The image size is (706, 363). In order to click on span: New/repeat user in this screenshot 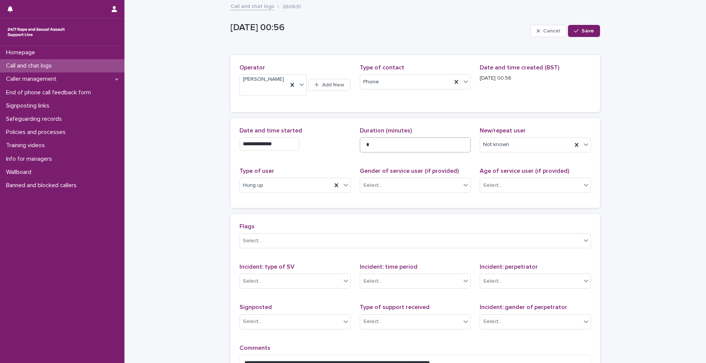, I will do `click(503, 131)`.